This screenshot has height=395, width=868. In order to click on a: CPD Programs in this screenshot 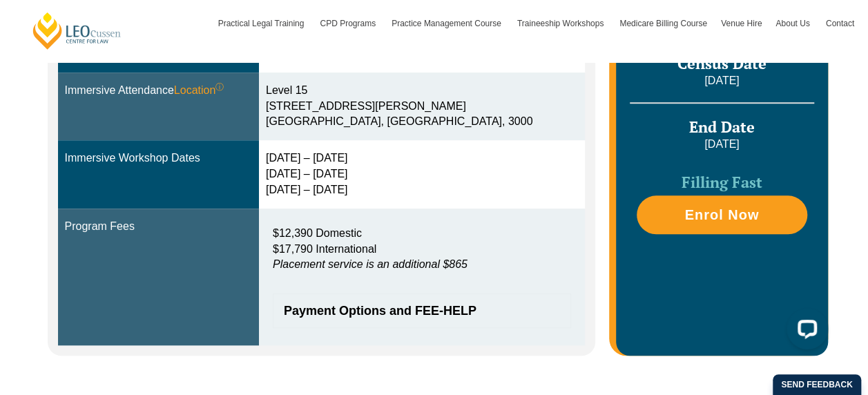, I will do `click(349, 23)`.